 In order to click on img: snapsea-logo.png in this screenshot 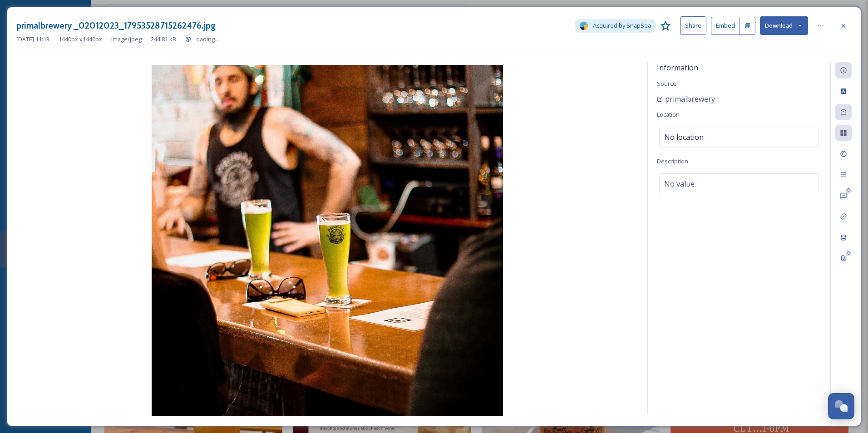, I will do `click(584, 26)`.